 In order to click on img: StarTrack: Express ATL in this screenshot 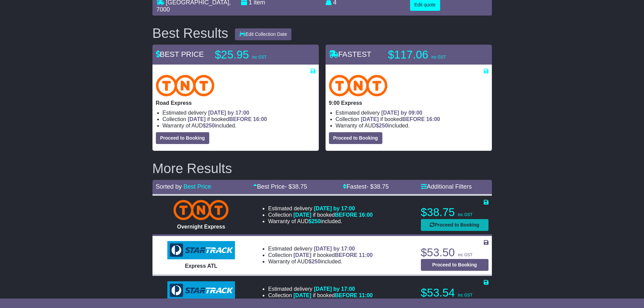, I will do `click(201, 250)`.